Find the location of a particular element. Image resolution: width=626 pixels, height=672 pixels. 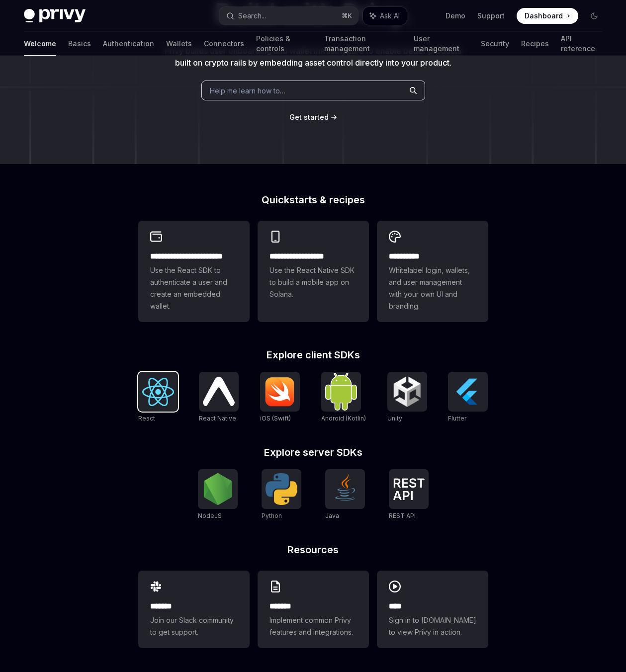

span: iOS (Swift) is located at coordinates (276, 418).